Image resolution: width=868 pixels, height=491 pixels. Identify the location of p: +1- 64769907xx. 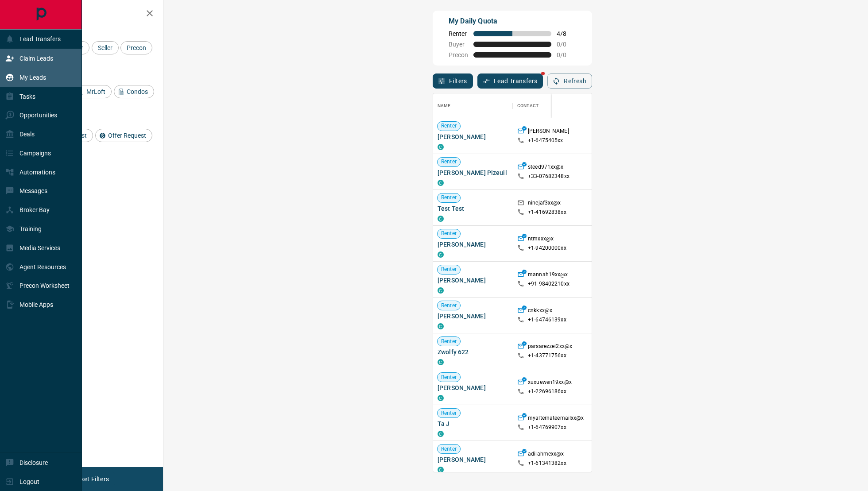
(547, 427).